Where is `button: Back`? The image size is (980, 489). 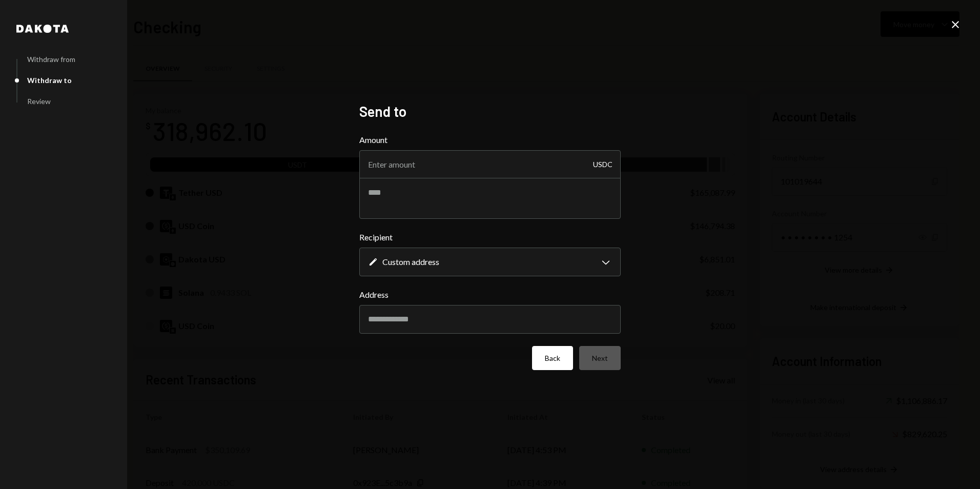 button: Back is located at coordinates (552, 357).